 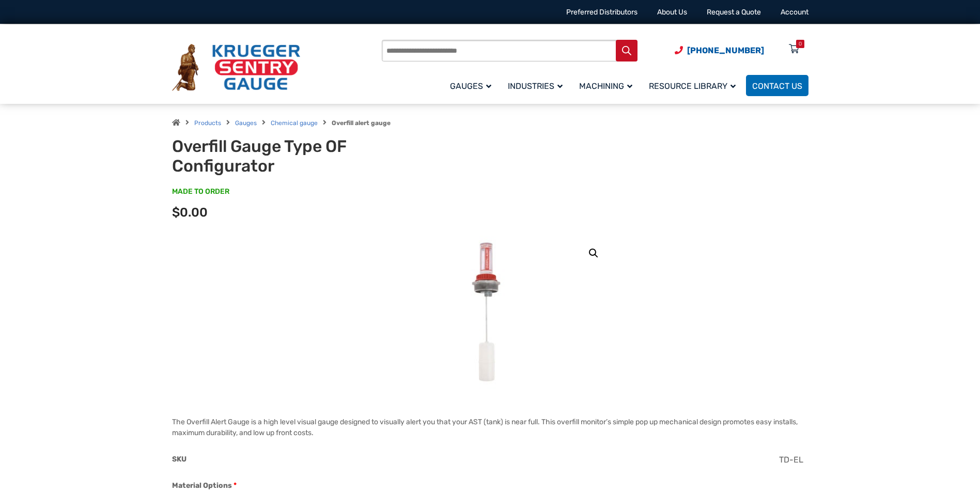 I want to click on a: Industries, so click(x=537, y=85).